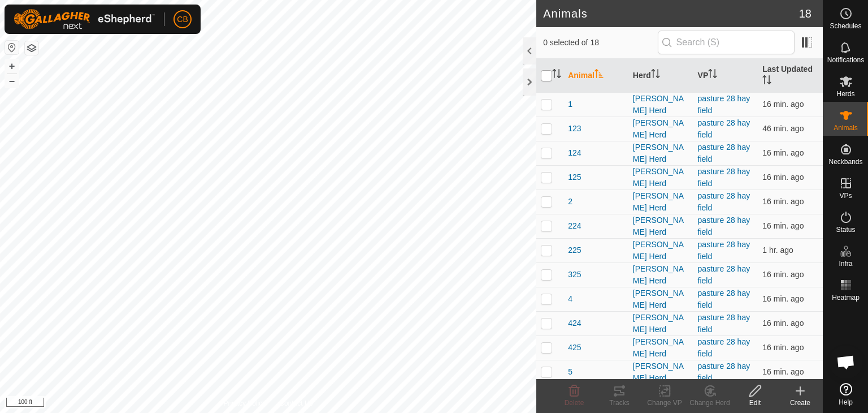  I want to click on span: Infra, so click(845, 264).